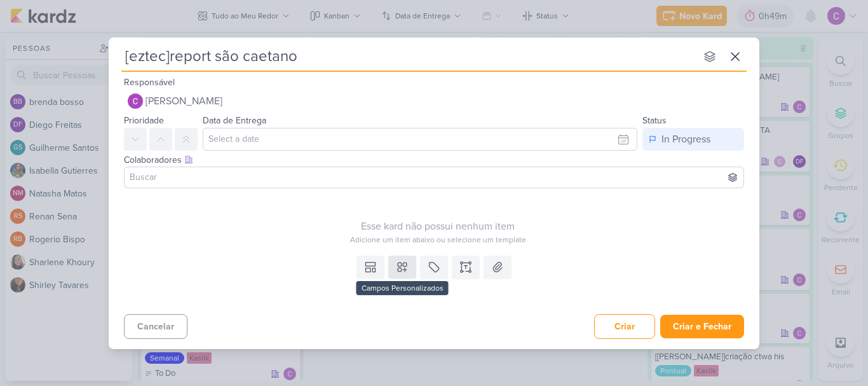  Describe the element at coordinates (156, 326) in the screenshot. I see `button: Cancelar` at that location.